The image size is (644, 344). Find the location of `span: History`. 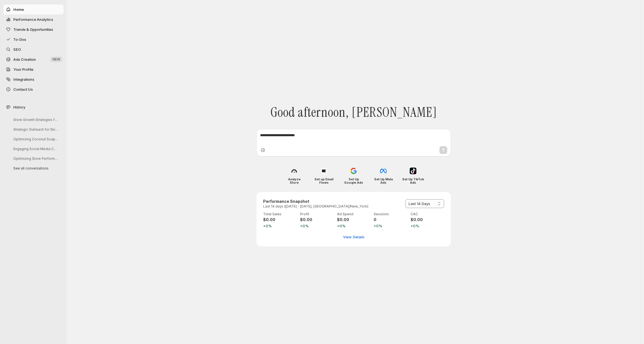

span: History is located at coordinates (19, 107).